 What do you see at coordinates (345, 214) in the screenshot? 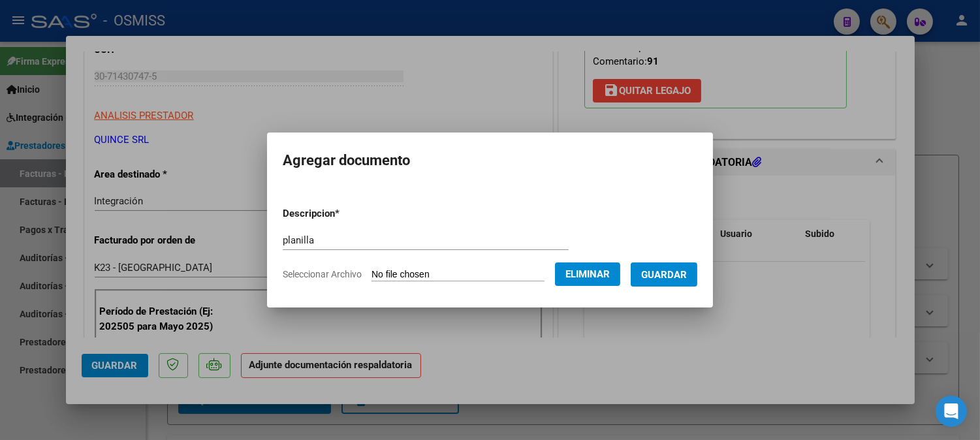
I see `p: Descripcion` at bounding box center [345, 214].